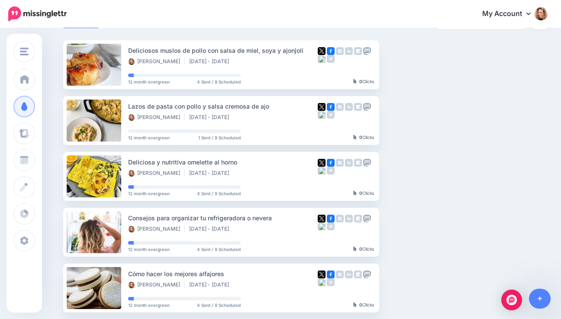 This screenshot has height=319, width=561. What do you see at coordinates (24, 51) in the screenshot?
I see `img: menu.png` at bounding box center [24, 51].